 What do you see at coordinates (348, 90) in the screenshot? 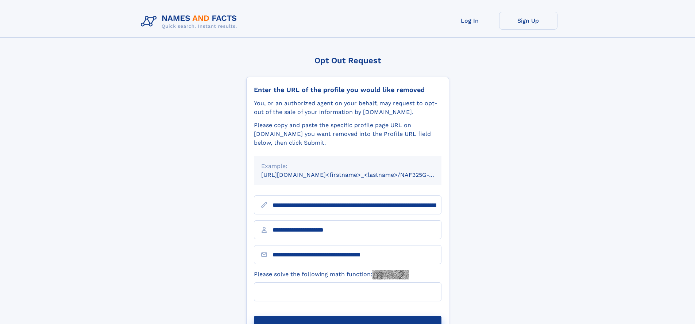
I see `div: Enter the URL of the profile you would like removed` at bounding box center [348, 90].